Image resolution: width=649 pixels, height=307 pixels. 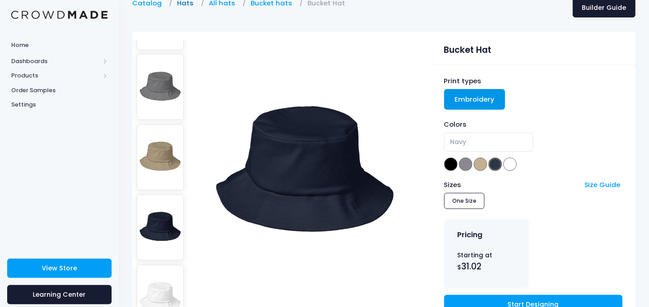 What do you see at coordinates (56, 61) in the screenshot?
I see `span: Dashboards` at bounding box center [56, 61].